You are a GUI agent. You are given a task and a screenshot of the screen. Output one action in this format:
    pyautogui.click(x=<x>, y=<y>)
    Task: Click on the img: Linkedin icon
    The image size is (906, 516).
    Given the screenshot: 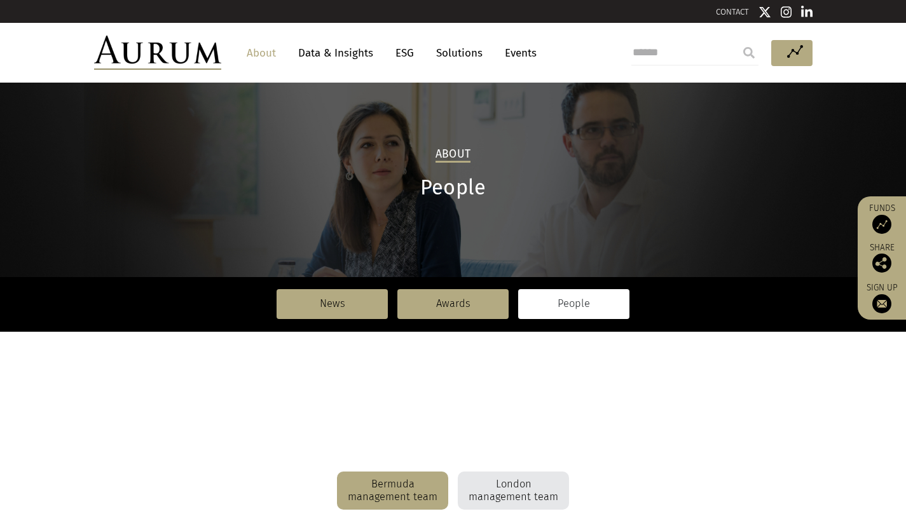 What is the action you would take?
    pyautogui.click(x=806, y=12)
    